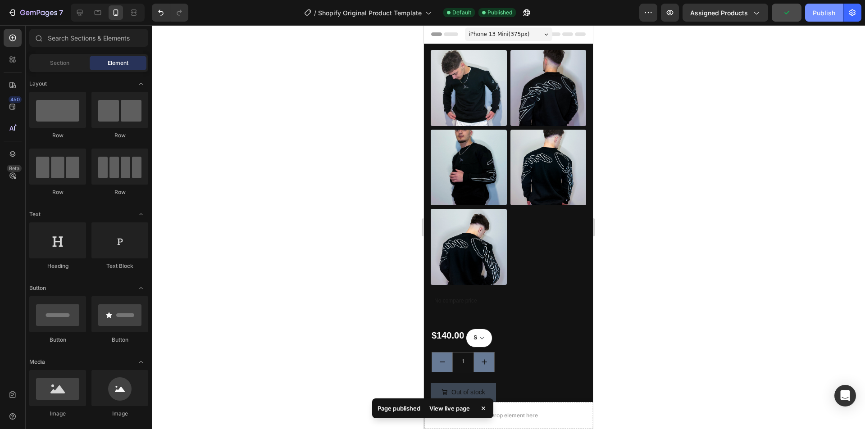 Image resolution: width=865 pixels, height=429 pixels. Describe the element at coordinates (58, 266) in the screenshot. I see `div: Heading` at that location.